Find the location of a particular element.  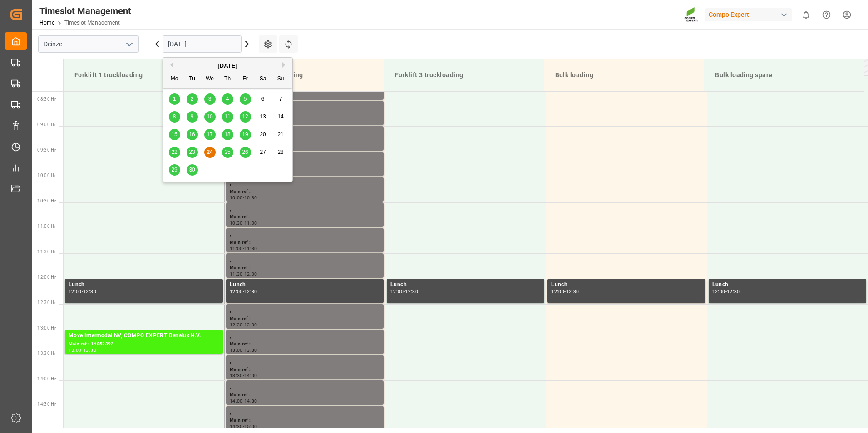

div: Choose Sunday, September 21st, 2025 is located at coordinates (281, 134).